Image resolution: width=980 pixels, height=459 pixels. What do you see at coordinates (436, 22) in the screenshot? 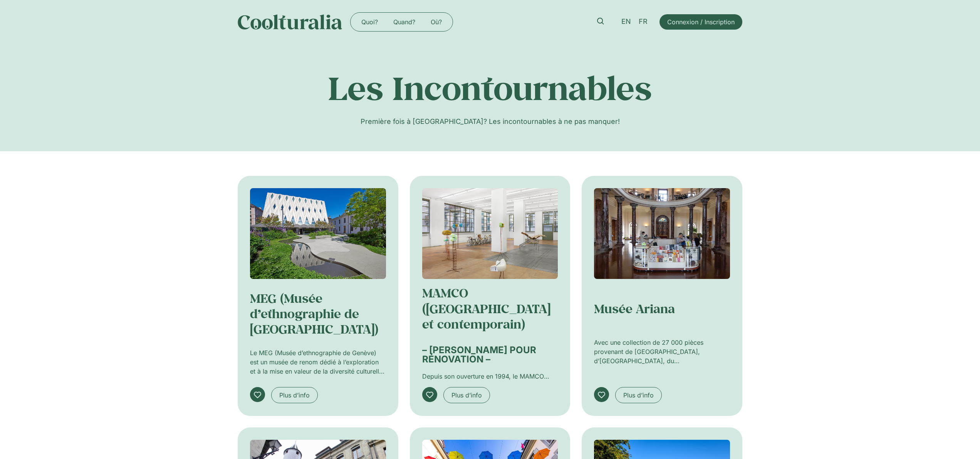
I see `a: Où?` at bounding box center [436, 22].